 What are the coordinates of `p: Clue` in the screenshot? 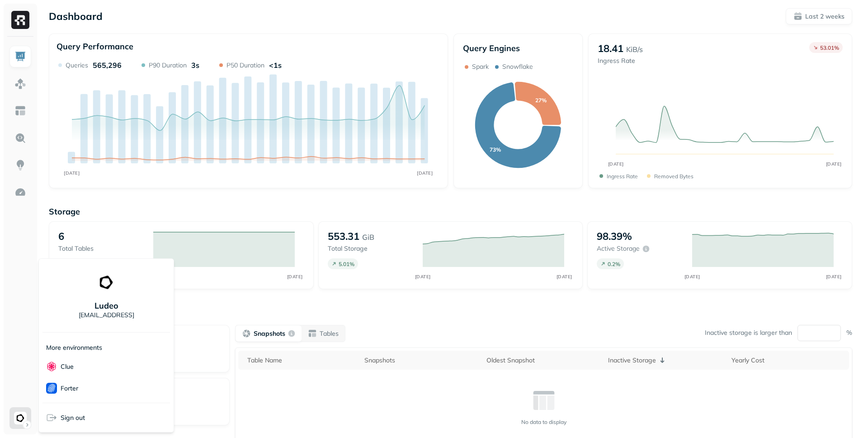 It's located at (67, 367).